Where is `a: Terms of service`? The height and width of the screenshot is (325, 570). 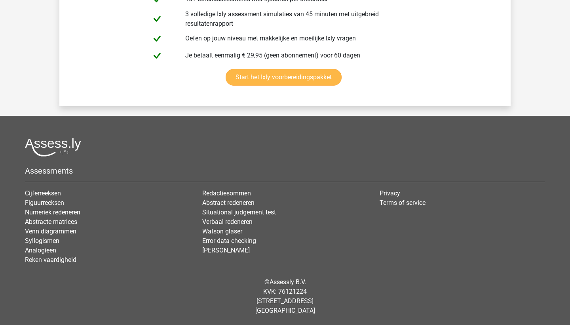
a: Terms of service is located at coordinates (403, 202).